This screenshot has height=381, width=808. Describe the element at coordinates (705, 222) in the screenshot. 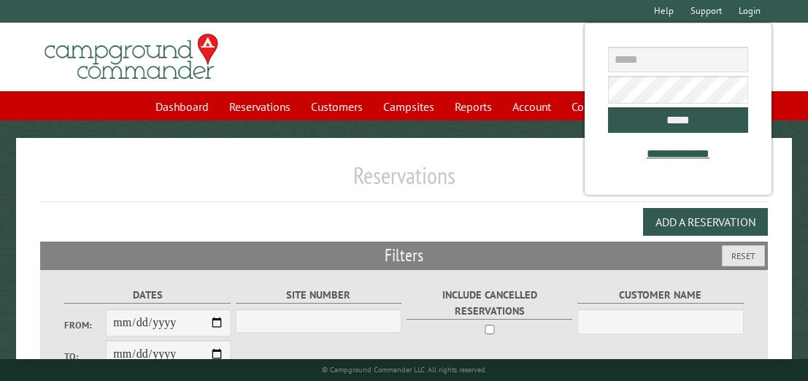

I see `button: Add a Reservation` at that location.